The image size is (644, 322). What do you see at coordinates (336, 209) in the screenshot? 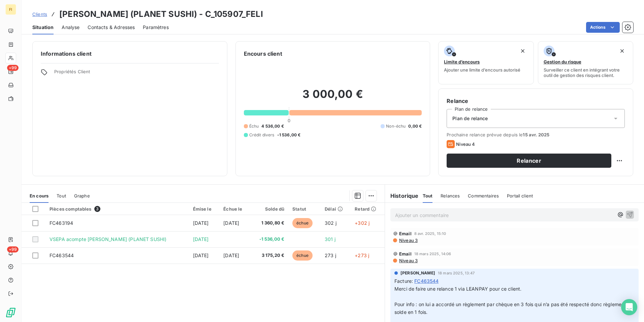
I see `div: Délai` at bounding box center [336, 209].